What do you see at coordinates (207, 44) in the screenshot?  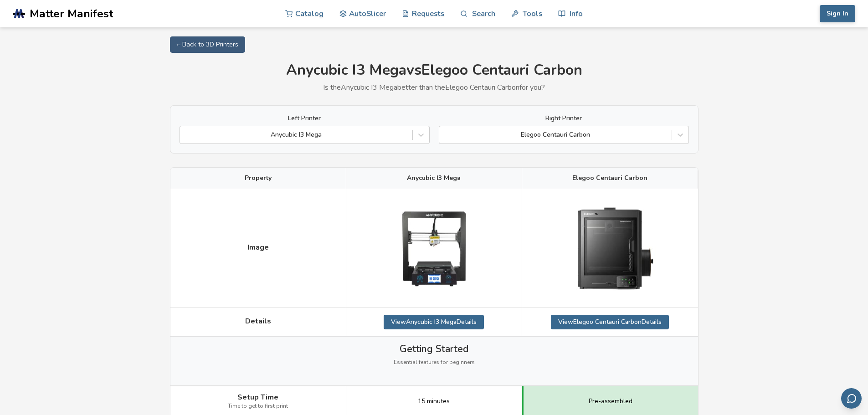 I see `a: ← Back to 3D Printers` at bounding box center [207, 44].